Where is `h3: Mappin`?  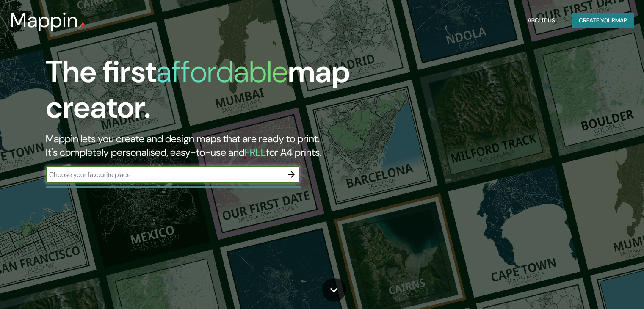 h3: Mappin is located at coordinates (44, 20).